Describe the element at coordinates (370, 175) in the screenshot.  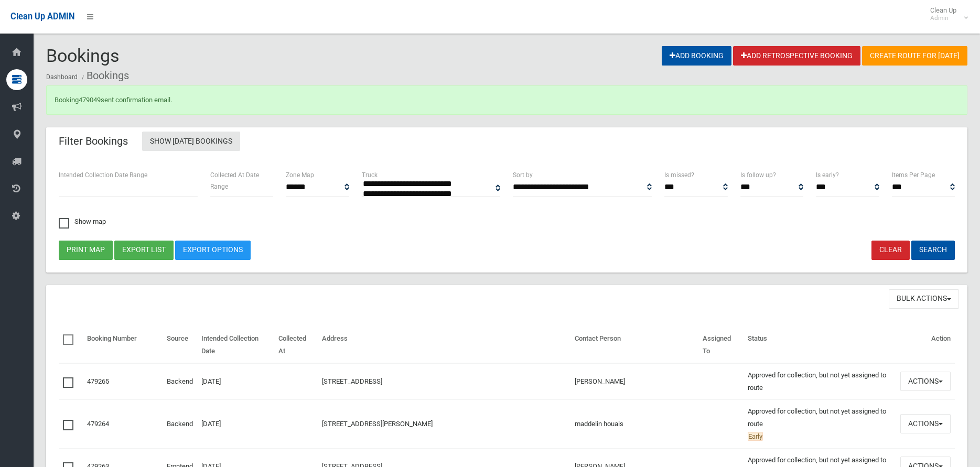
I see `label: Truck` at that location.